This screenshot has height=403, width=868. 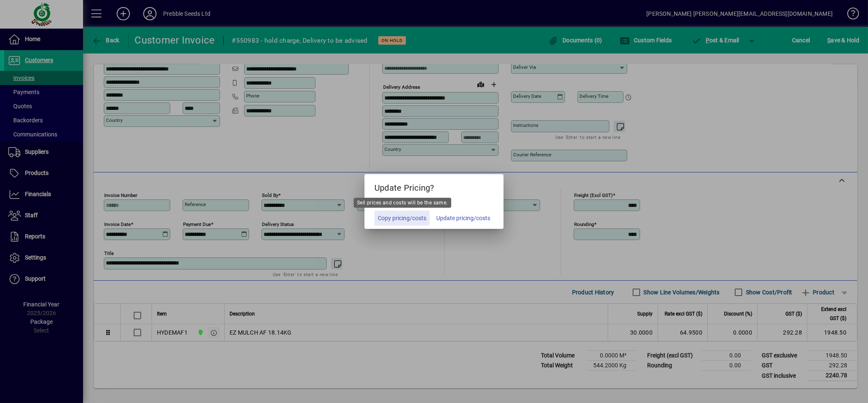 What do you see at coordinates (402, 219) in the screenshot?
I see `button: Copy pricing/costs` at bounding box center [402, 219].